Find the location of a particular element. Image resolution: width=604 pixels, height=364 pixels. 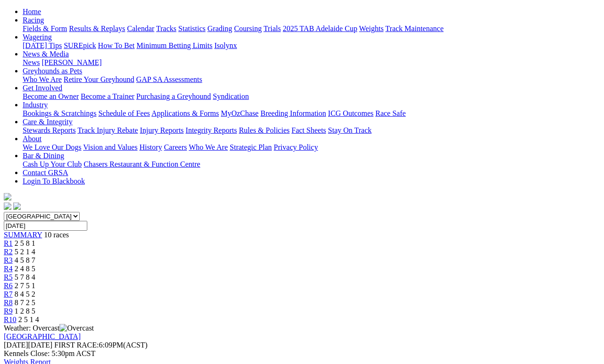

a: SUMMARY is located at coordinates (23, 235).